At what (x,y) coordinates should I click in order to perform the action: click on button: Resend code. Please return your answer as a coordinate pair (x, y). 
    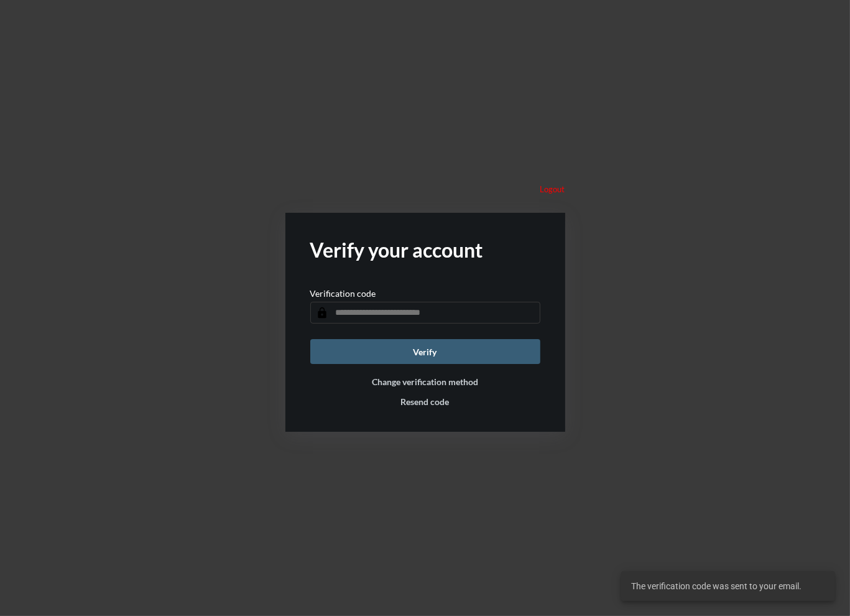
    Looking at the image, I should click on (425, 401).